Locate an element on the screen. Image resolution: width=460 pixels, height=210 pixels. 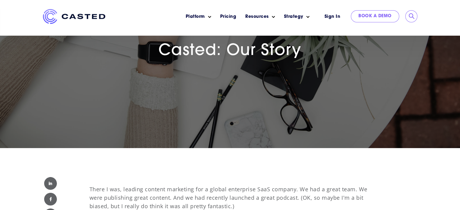
img: Casted_Logo_Horizontal_FullColor_PUR_BLUE is located at coordinates (74, 16).